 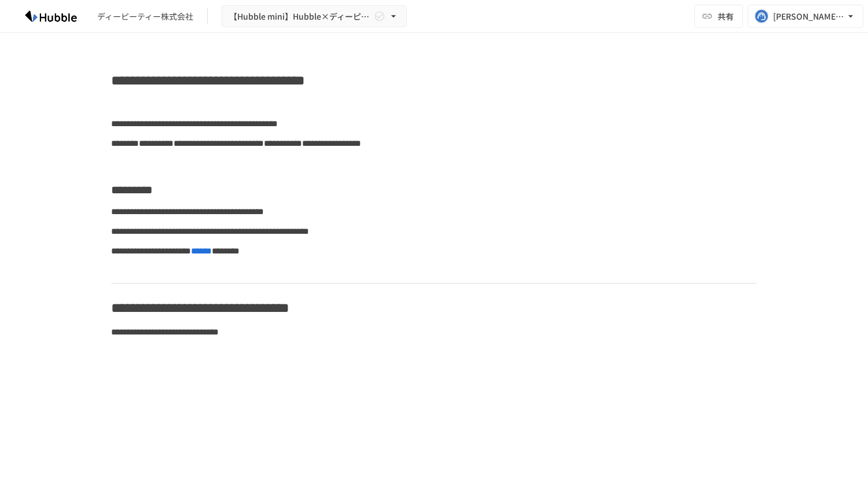 What do you see at coordinates (145, 16) in the screenshot?
I see `div: ディーピーティー株式会社` at bounding box center [145, 16].